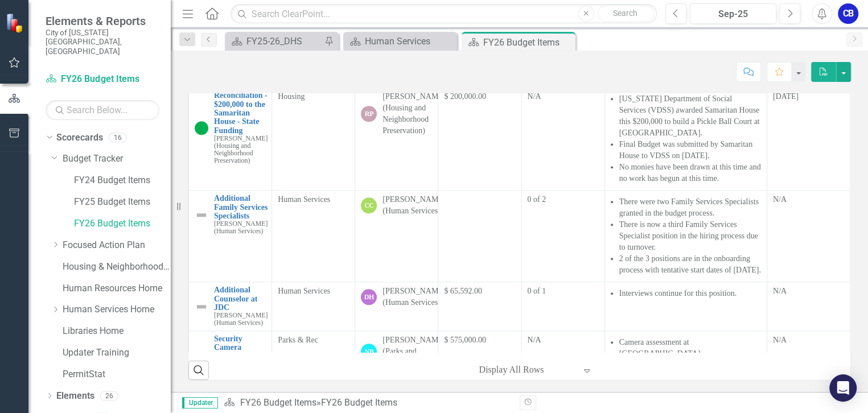  What do you see at coordinates (463, 290) in the screenshot?
I see `span: $ 65,592.00` at bounding box center [463, 290].